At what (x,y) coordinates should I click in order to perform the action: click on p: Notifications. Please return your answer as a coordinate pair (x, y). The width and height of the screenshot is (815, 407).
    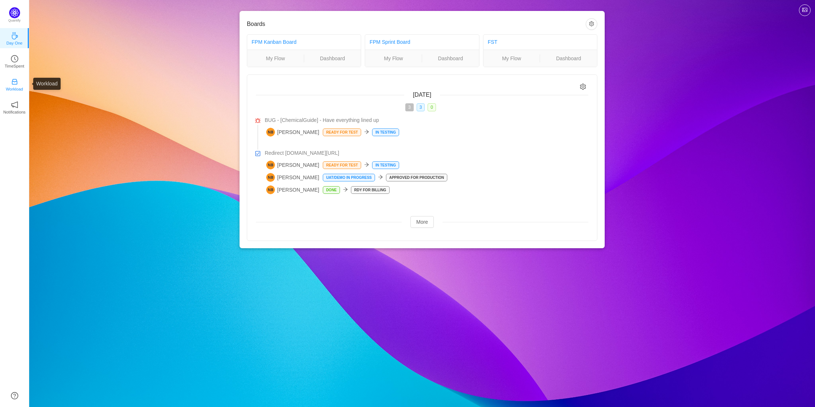
    Looking at the image, I should click on (14, 112).